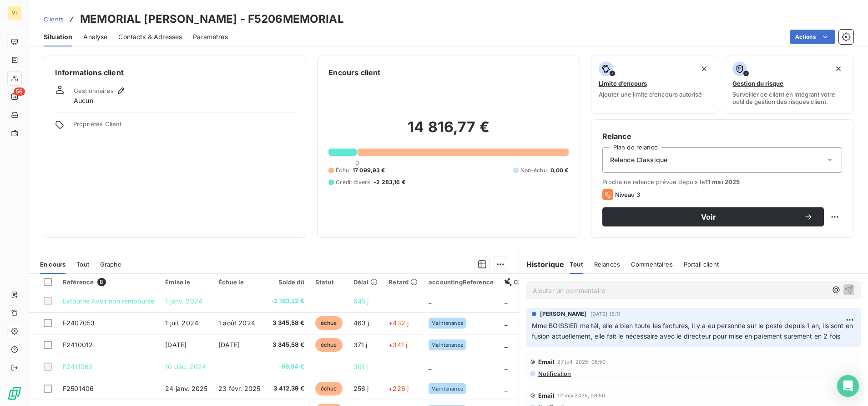  I want to click on div: Statut, so click(329, 282).